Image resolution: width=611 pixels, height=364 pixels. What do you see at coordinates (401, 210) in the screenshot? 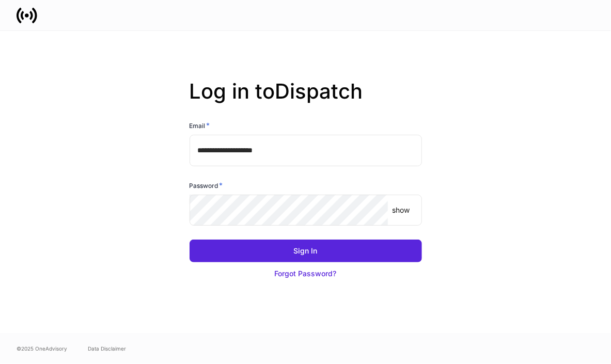
I see `p: show` at bounding box center [401, 210].